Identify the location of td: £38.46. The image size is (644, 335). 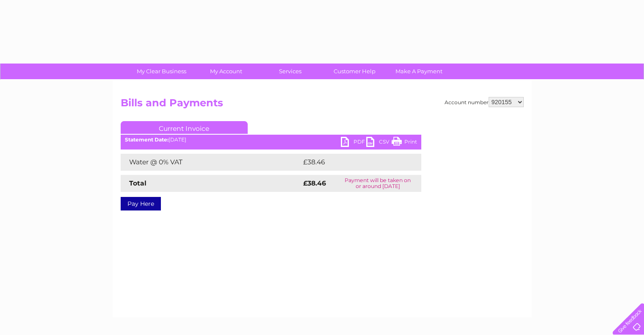
(353, 162).